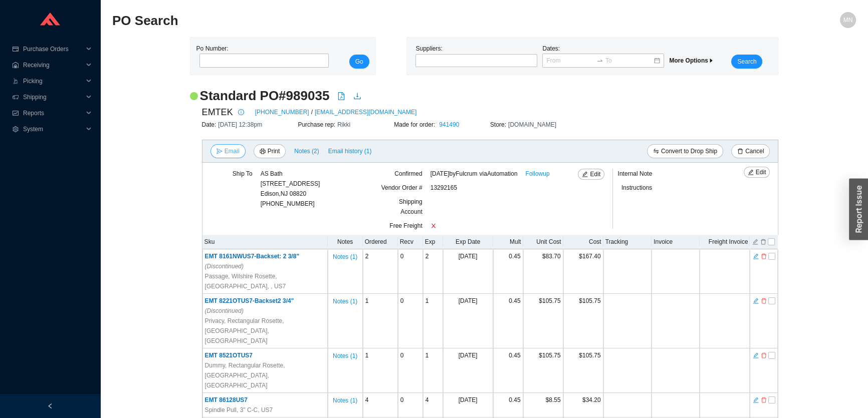 Image resolution: width=868 pixels, height=418 pixels. What do you see at coordinates (627, 242) in the screenshot?
I see `th: Tracking` at bounding box center [627, 242].